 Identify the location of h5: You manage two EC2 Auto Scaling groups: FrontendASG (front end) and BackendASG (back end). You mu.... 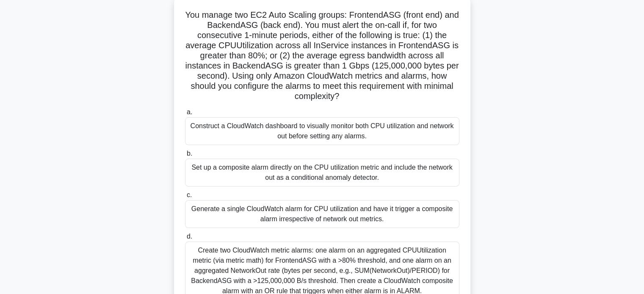
(322, 56).